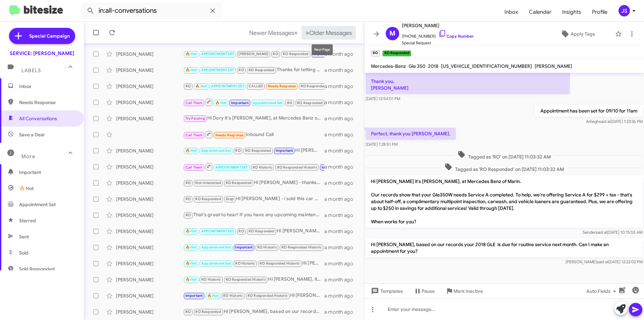 This screenshot has height=320, width=644. Describe the element at coordinates (28, 221) in the screenshot. I see `span: Starred` at that location.